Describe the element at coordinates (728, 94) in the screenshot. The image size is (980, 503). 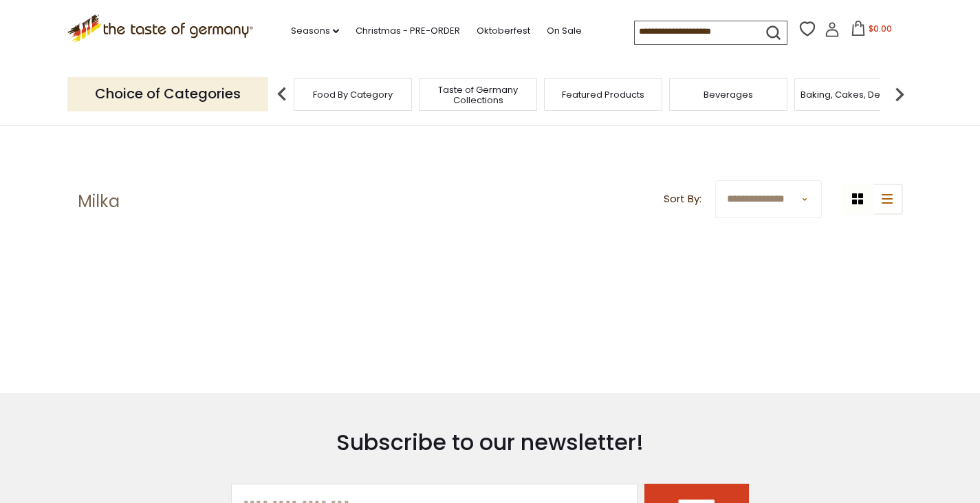
I see `a: Beverages` at that location.